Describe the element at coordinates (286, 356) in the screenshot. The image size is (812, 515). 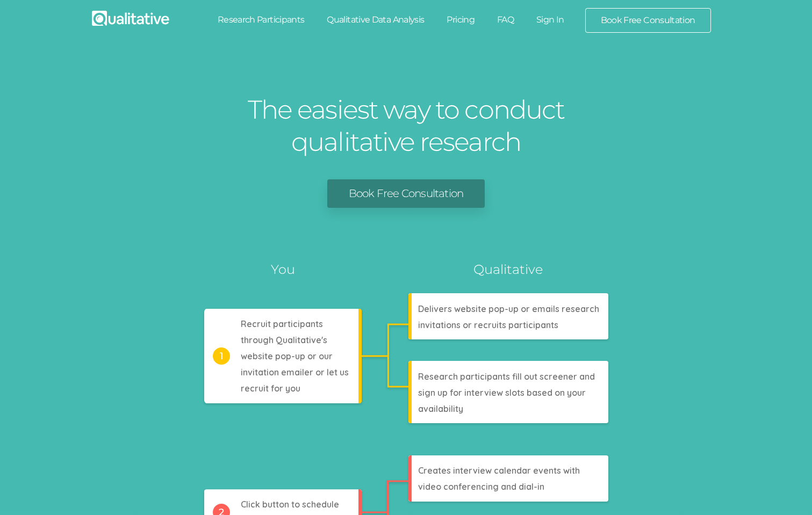
I see `tspan: website pop-up or our` at that location.